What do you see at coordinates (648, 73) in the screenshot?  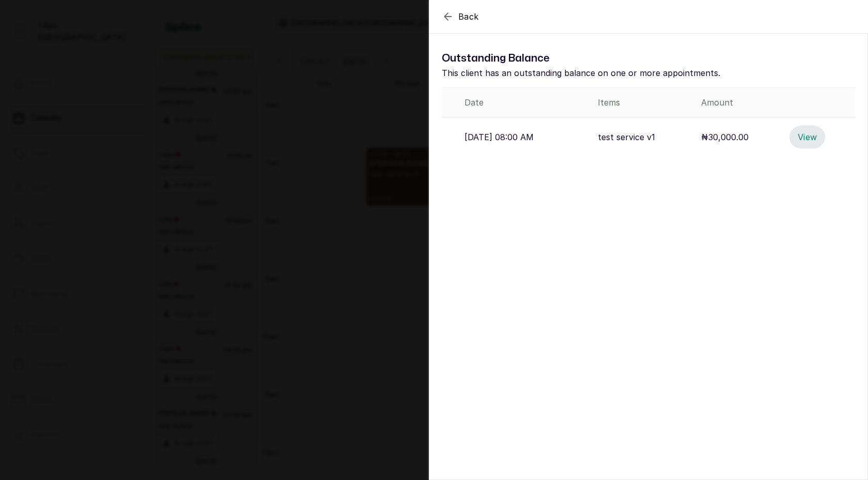 I see `p: This client has an outstanding balance on one or more appointments.` at bounding box center [648, 73].